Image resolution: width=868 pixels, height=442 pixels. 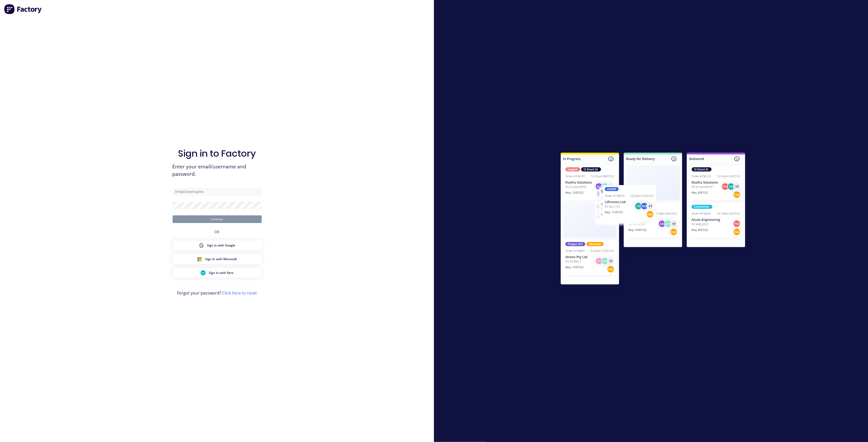 What do you see at coordinates (240, 293) in the screenshot?
I see `a: Click here to reset` at bounding box center [240, 293].